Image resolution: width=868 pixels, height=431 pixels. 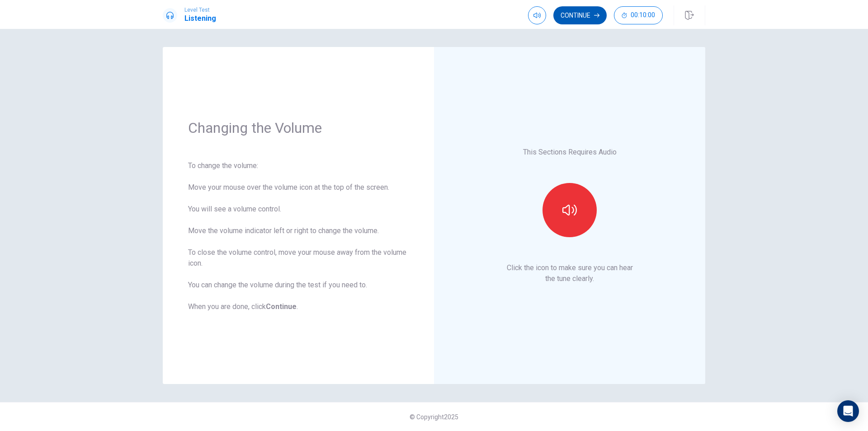 What do you see at coordinates (200, 18) in the screenshot?
I see `h1: Listening` at bounding box center [200, 18].